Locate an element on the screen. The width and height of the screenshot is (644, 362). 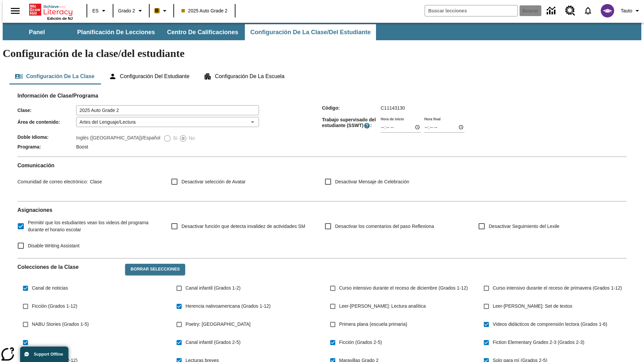
span: Ficción (Grados 2-5) is located at coordinates (361, 342).